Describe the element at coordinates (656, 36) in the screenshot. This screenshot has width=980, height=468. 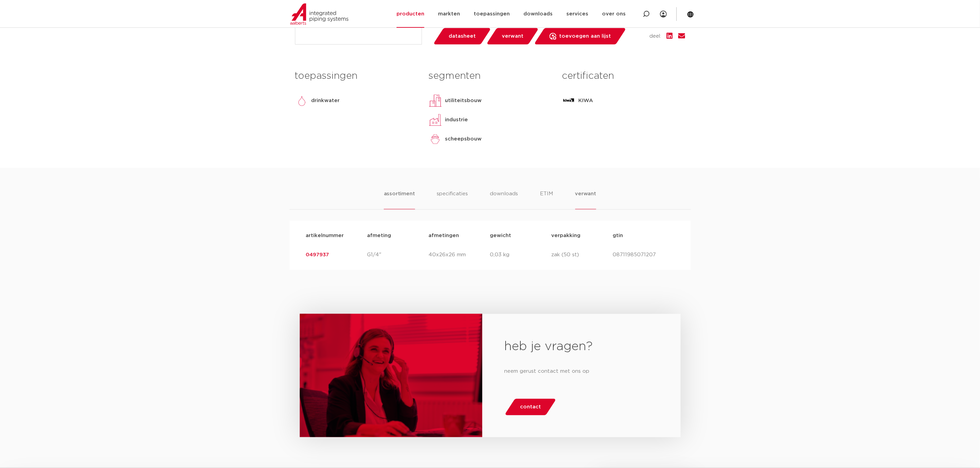
I see `span: deel:` at that location.